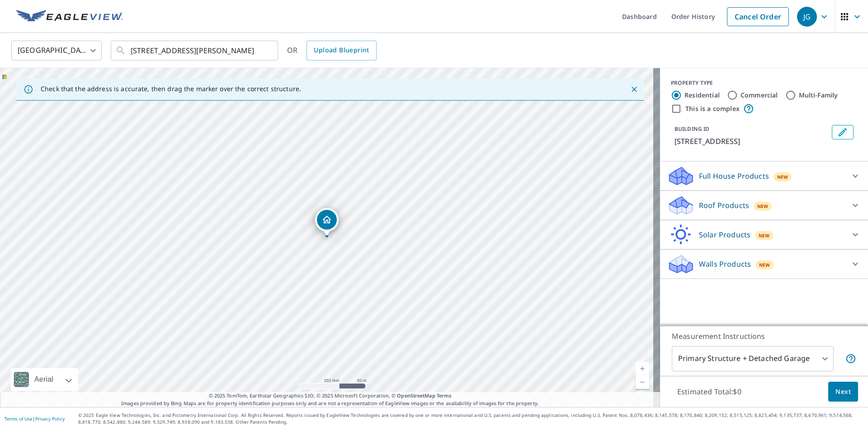  What do you see at coordinates (171, 89) in the screenshot?
I see `p: Check that the address is accurate, then drag the marker over the correct structure.` at bounding box center [171, 89].